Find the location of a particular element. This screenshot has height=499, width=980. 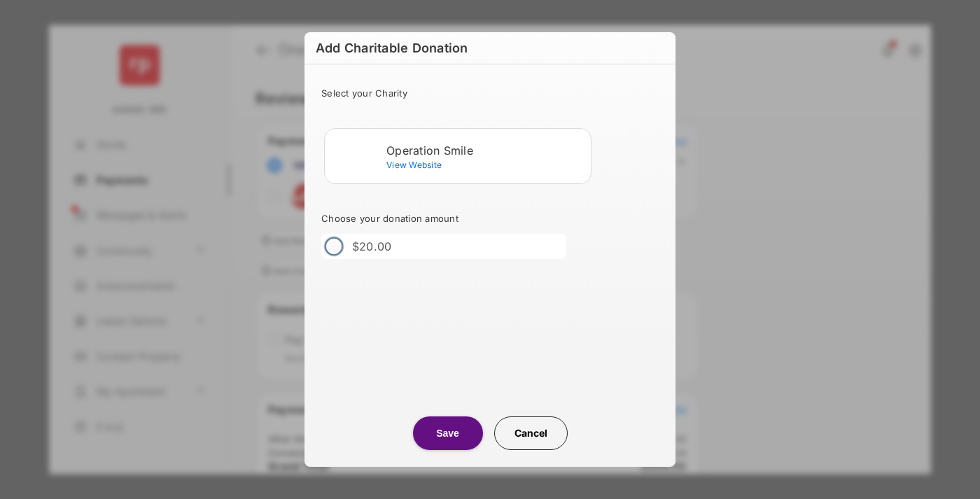

button: Save is located at coordinates (448, 434).